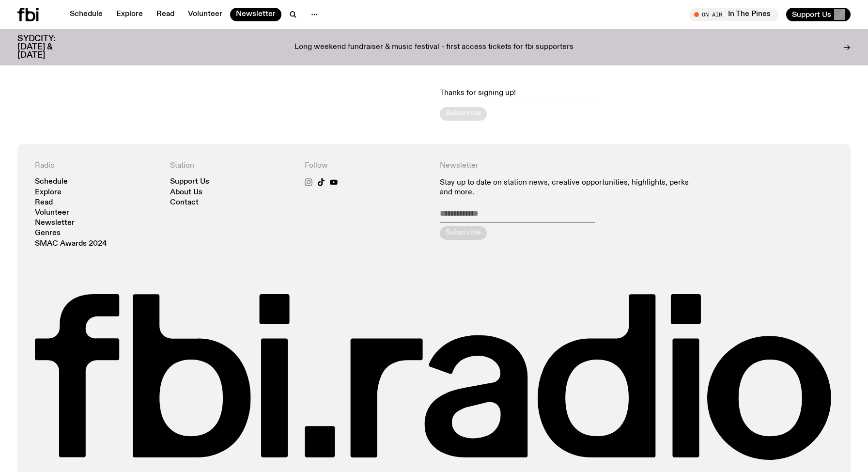  What do you see at coordinates (569, 187) in the screenshot?
I see `p: Stay up to date on station news, creative opportunities, highlights, perks and more.` at bounding box center [569, 187].